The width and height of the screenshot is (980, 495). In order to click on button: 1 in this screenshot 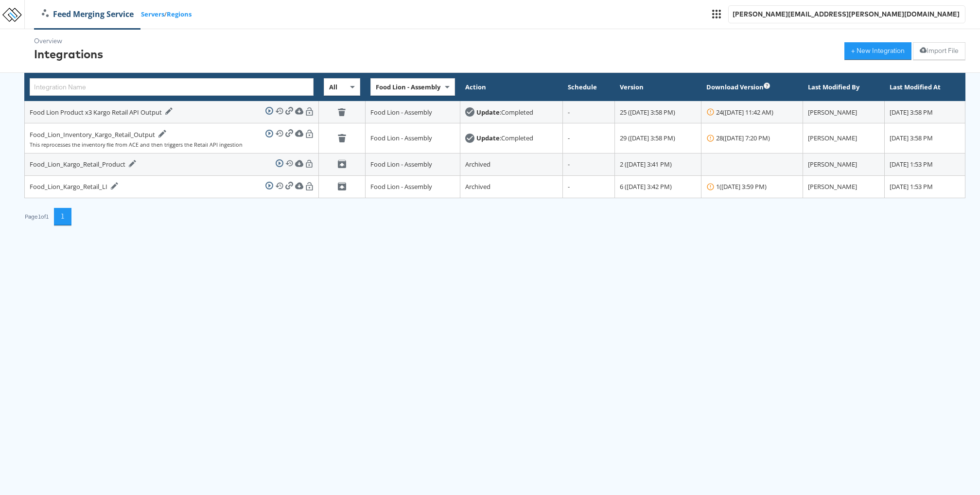, I will do `click(63, 217)`.